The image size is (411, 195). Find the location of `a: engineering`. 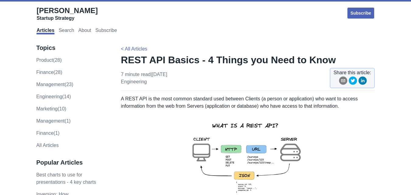

a: engineering is located at coordinates (133, 81).